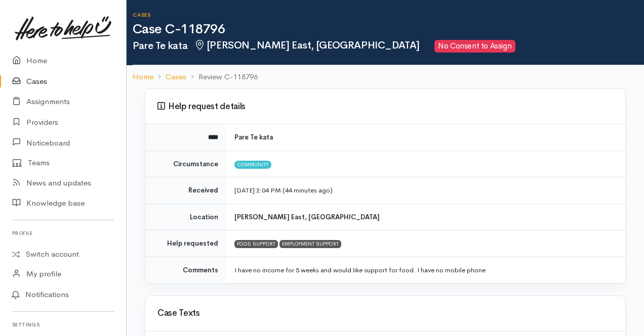 This screenshot has width=644, height=336. I want to click on span: No Consent to Assign, so click(475, 46).